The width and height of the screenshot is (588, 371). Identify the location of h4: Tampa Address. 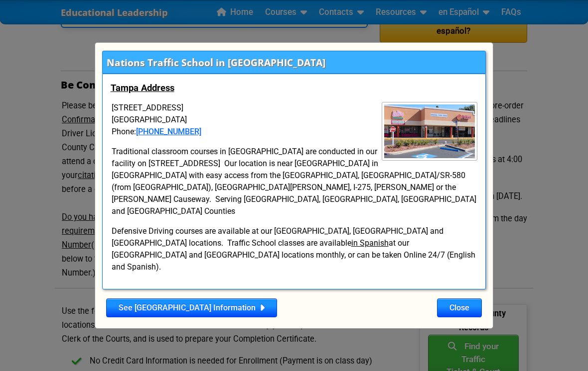
(294, 88).